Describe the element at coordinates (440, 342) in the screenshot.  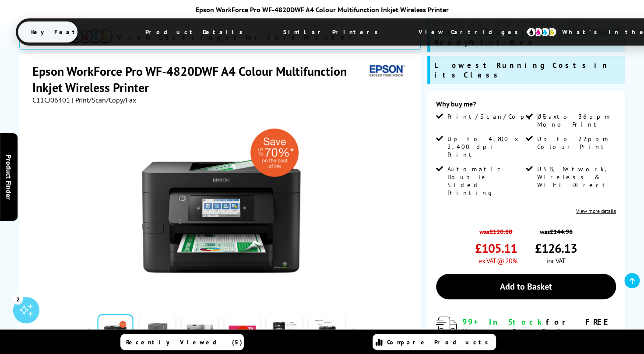
I see `span: Compare Products` at that location.